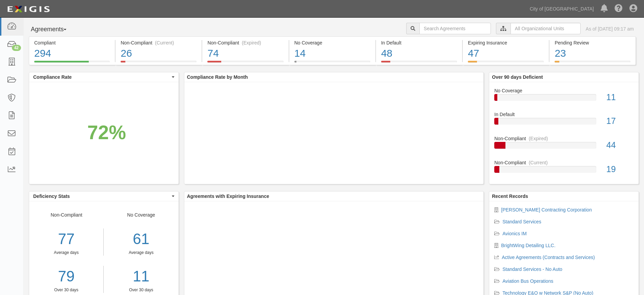 The width and height of the screenshot is (644, 295). Describe the element at coordinates (332, 53) in the screenshot. I see `div: 14` at that location.